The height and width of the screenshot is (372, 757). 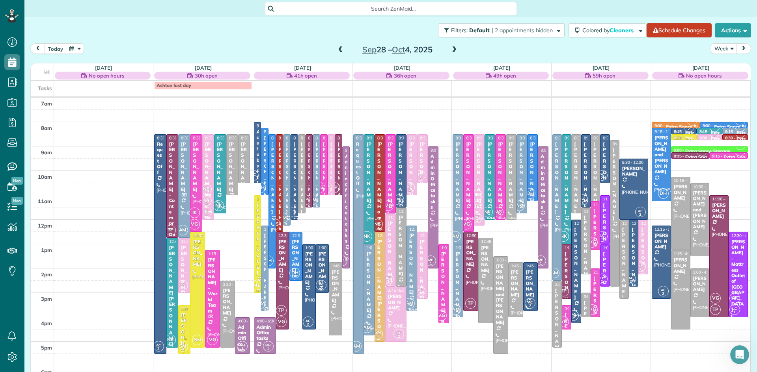 I want to click on span: 8:45 - 2:45, so click(x=622, y=144).